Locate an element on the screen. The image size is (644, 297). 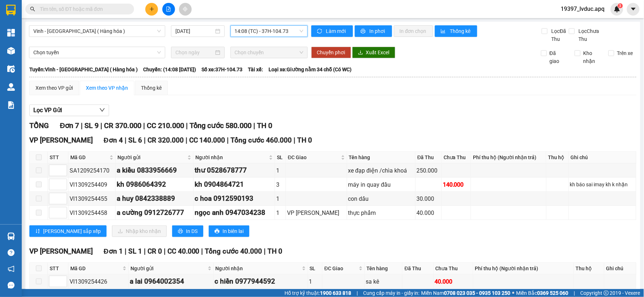
div: kh báo sai imay kh k nhận is located at coordinates (602, 185).